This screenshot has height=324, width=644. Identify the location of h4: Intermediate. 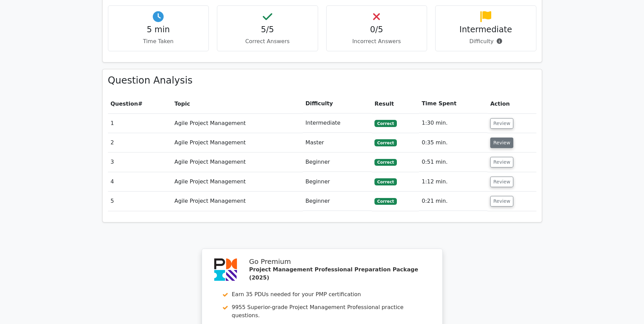
(486, 29).